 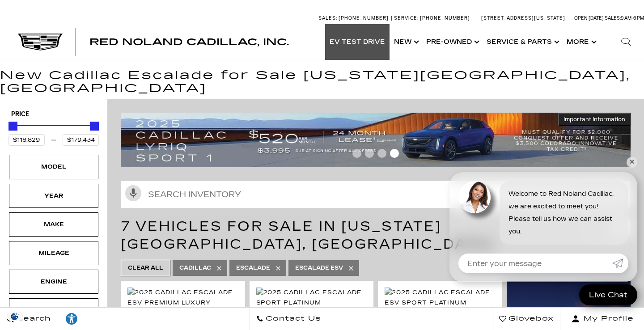 I want to click on div: EngineEngine, so click(x=54, y=282).